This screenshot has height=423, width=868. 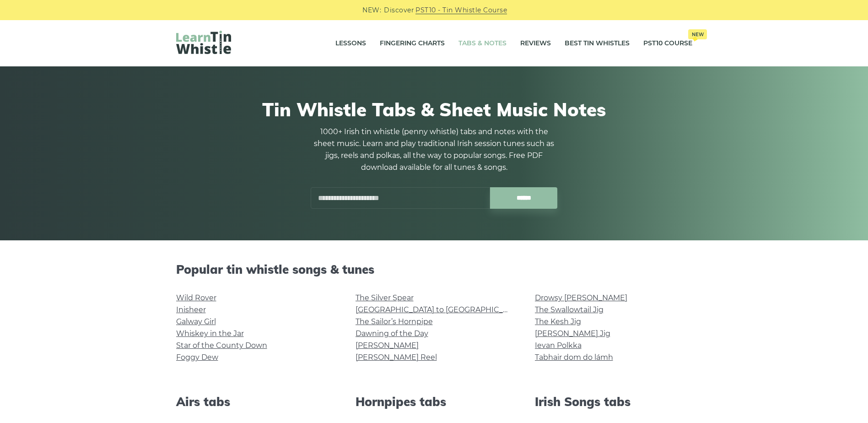 What do you see at coordinates (614, 401) in the screenshot?
I see `h2: Irish Songs tabs` at bounding box center [614, 401].